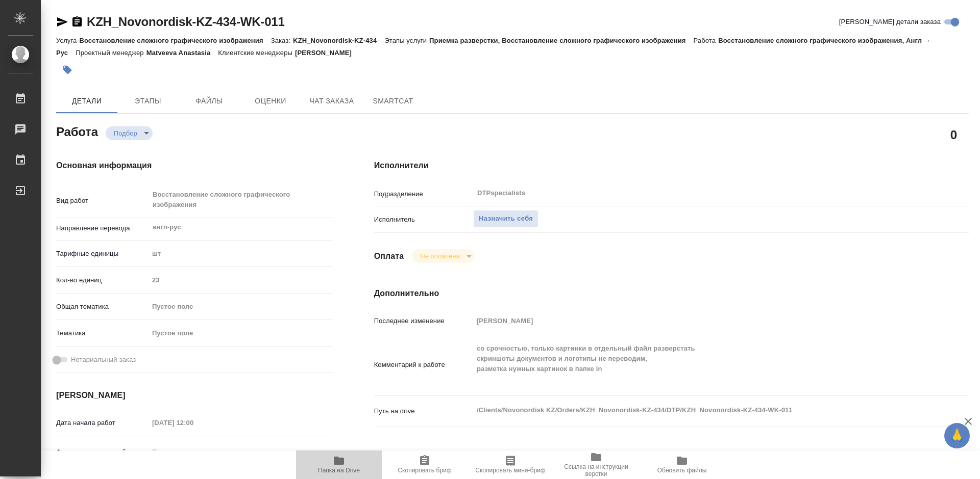 This screenshot has width=980, height=479. I want to click on p: Тарифные единицы, so click(102, 254).